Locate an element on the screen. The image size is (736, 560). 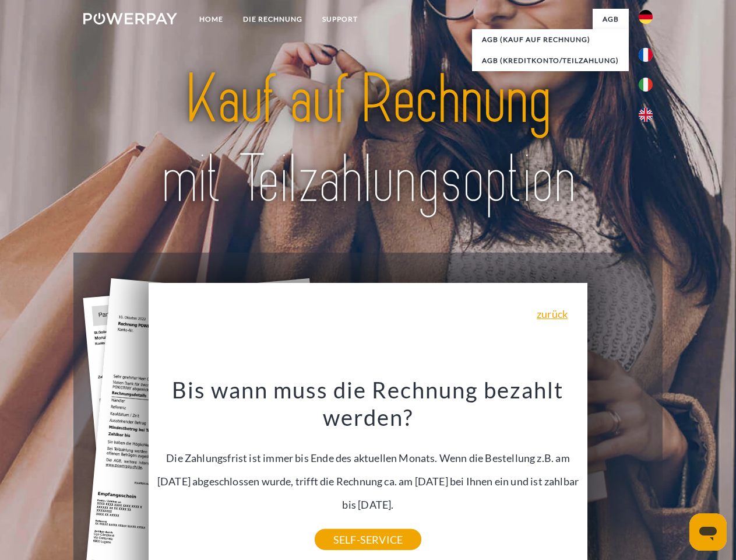
a: AGB (Kauf auf Rechnung) is located at coordinates (551, 40).